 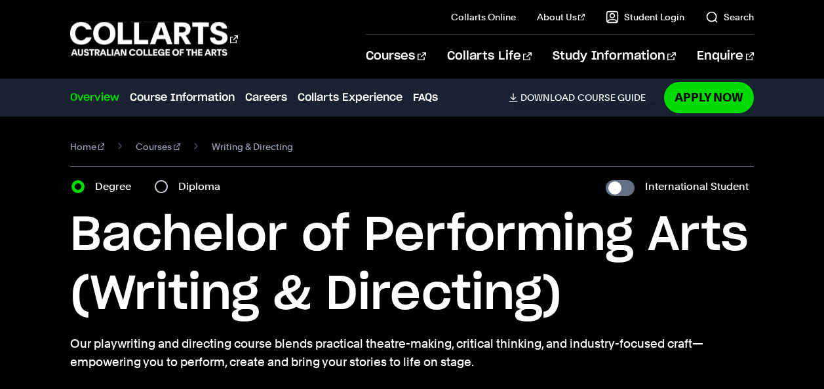 What do you see at coordinates (489, 56) in the screenshot?
I see `a: Collarts Life` at bounding box center [489, 56].